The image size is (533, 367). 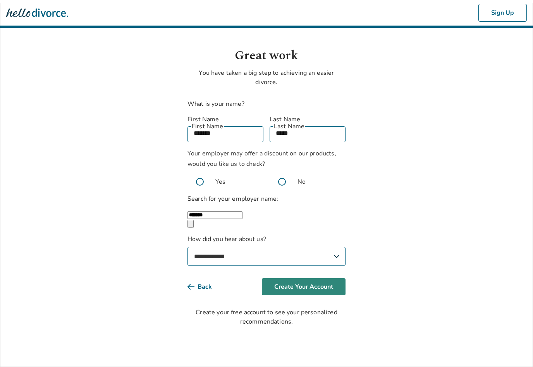 What do you see at coordinates (206, 286) in the screenshot?
I see `button: Back` at bounding box center [206, 286].